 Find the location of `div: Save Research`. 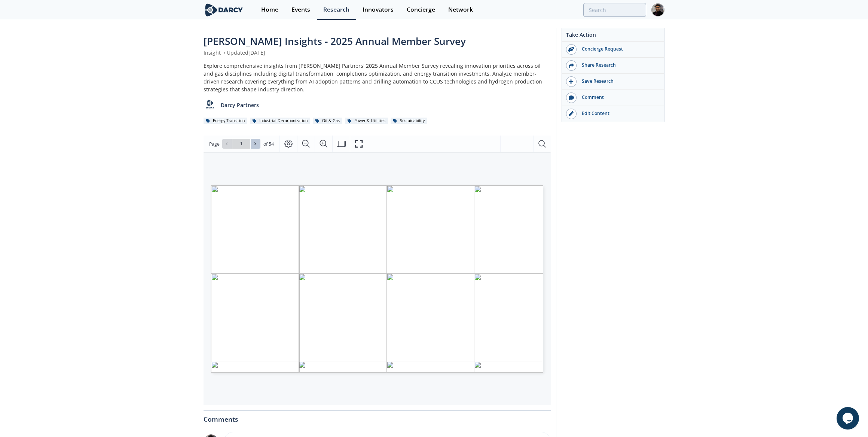

div: Save Research is located at coordinates (619, 81).